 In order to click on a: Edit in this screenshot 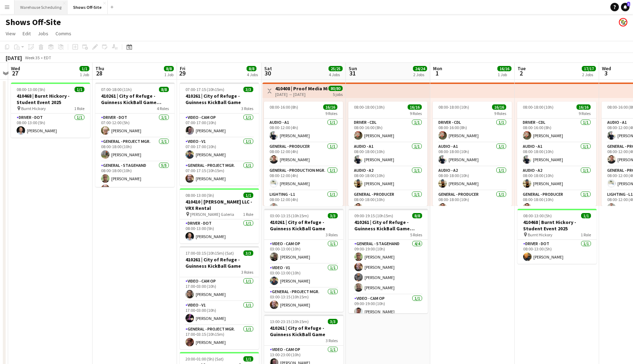, I will do `click(27, 33)`.